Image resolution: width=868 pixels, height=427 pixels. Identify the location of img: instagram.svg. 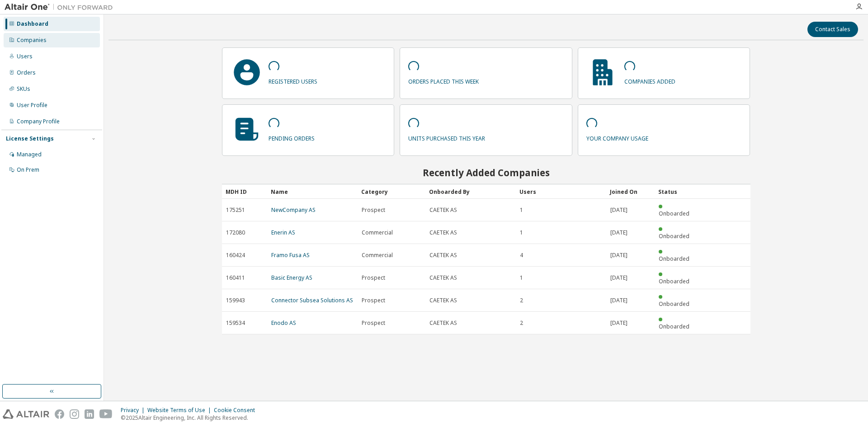
(74, 414).